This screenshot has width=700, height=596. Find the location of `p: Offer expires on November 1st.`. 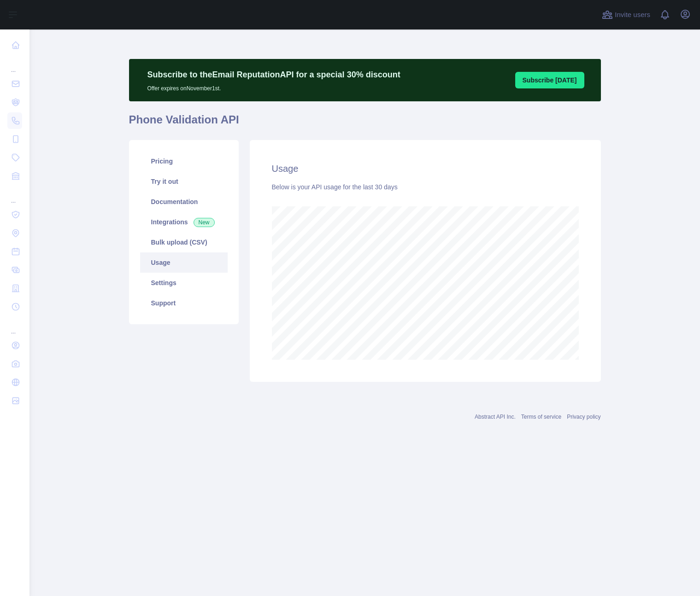

p: Offer expires on November 1st. is located at coordinates (274, 86).